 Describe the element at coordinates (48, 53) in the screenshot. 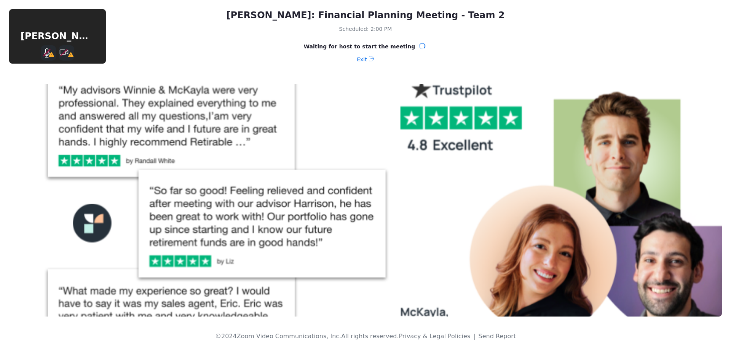

I see `button: Mute` at that location.